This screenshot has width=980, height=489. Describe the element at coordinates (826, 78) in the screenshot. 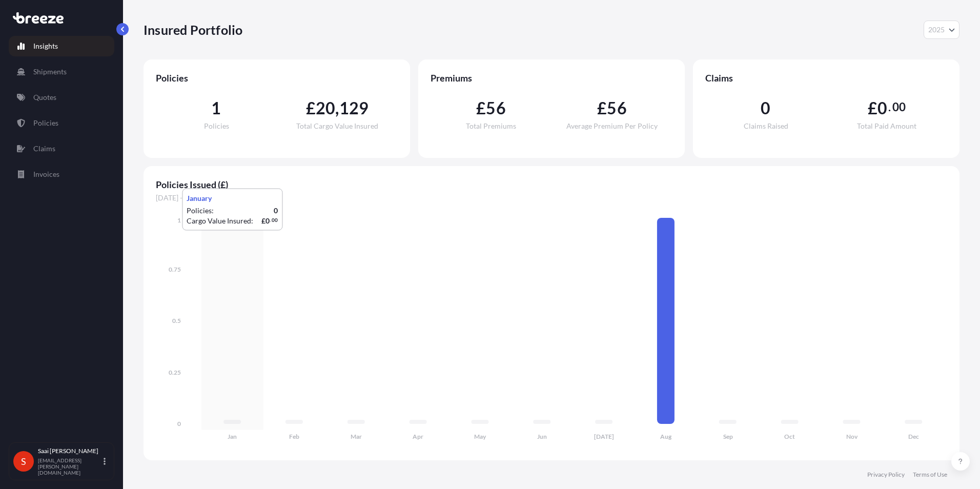

I see `span: Claims` at that location.